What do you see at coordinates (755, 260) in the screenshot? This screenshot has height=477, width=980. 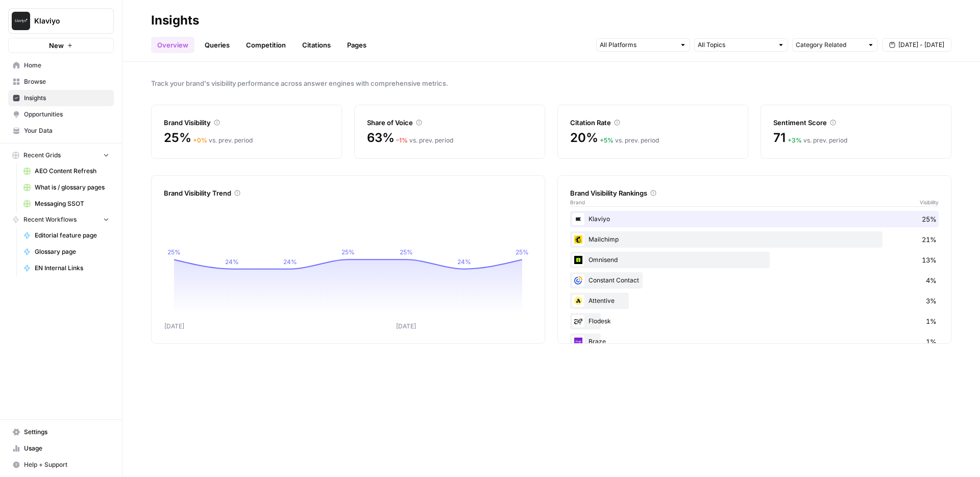 I see `div: Omnisend` at bounding box center [755, 260].